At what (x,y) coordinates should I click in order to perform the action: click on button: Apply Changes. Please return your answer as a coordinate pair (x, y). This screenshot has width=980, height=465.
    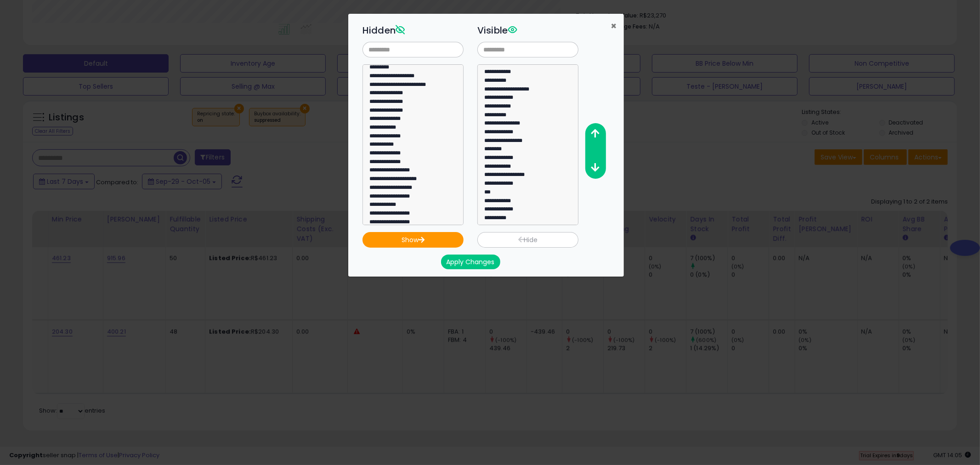
    Looking at the image, I should click on (471, 262).